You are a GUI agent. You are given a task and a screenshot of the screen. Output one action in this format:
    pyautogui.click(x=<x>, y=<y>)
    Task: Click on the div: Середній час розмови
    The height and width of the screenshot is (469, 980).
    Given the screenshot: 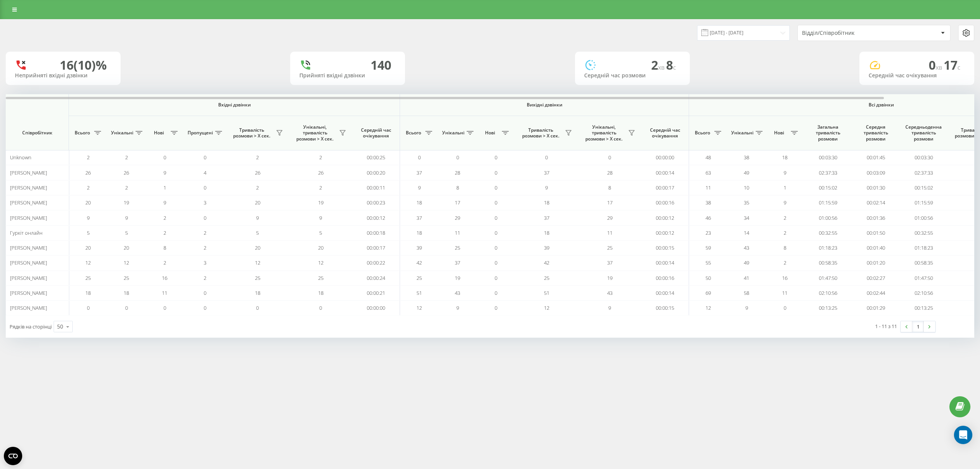 What is the action you would take?
    pyautogui.click(x=633, y=76)
    